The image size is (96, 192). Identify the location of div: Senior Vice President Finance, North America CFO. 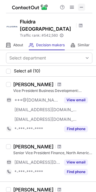
(53, 153).